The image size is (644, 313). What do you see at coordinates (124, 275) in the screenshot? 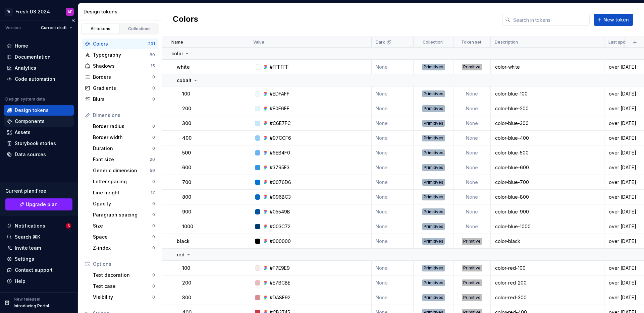
I see `a: Text decoration0` at bounding box center [124, 275].